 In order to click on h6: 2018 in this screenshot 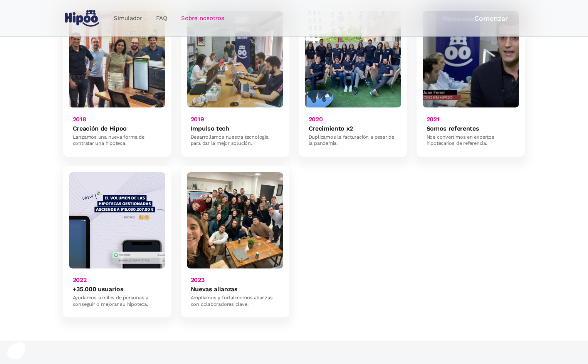, I will do `click(80, 119)`.